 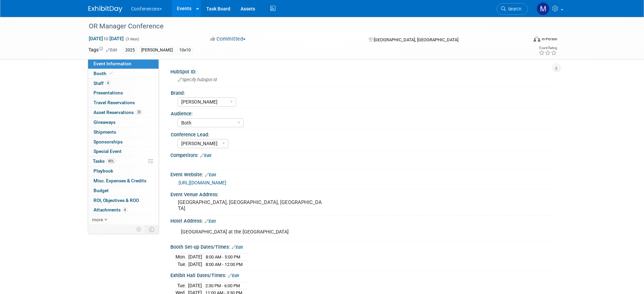 I want to click on a: Travel Reservations, so click(x=123, y=103).